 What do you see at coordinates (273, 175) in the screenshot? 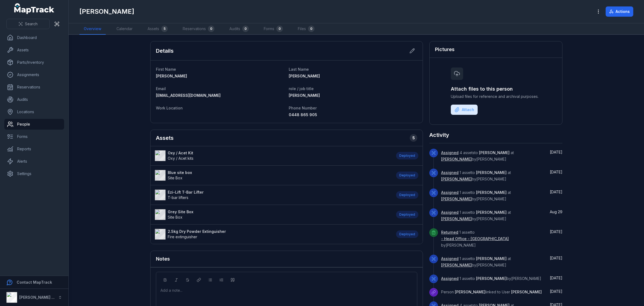
I see `a: Blue site boxSite Box` at bounding box center [273, 175].